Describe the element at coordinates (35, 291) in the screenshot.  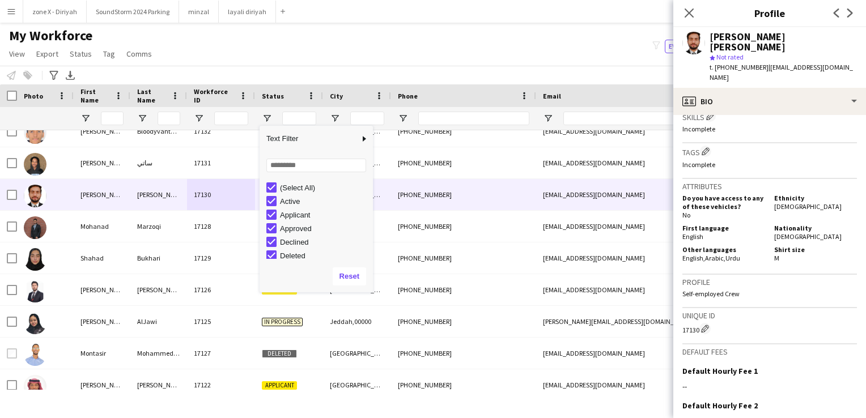
I see `img: Abdullah Muhammed` at that location.